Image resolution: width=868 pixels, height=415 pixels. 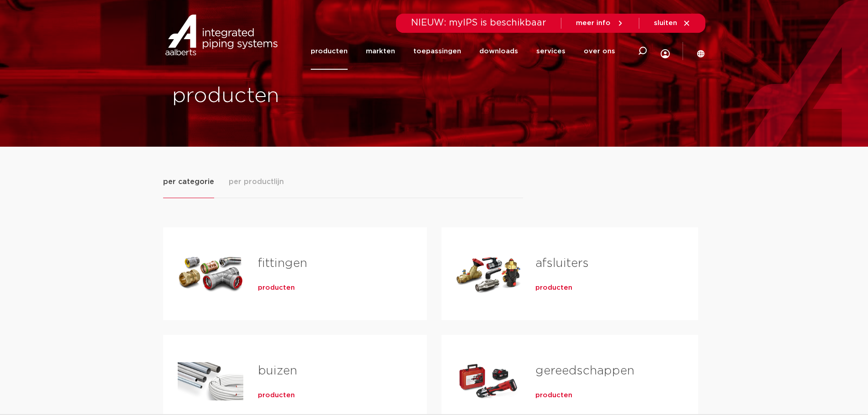 I want to click on a: gereedschappen, so click(x=584, y=371).